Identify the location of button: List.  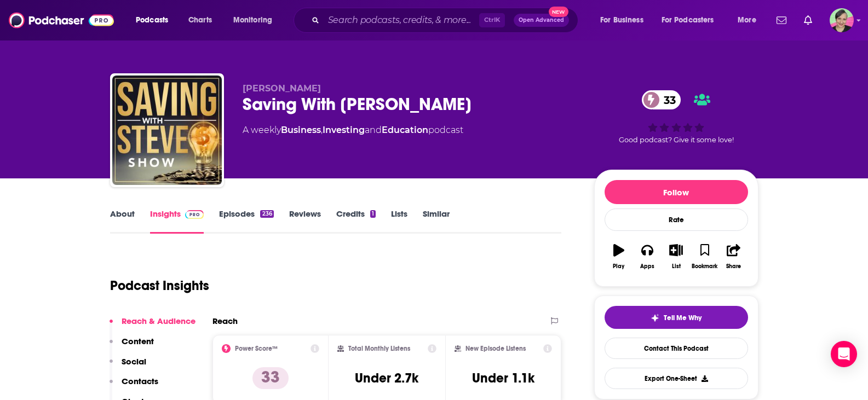
(675, 257).